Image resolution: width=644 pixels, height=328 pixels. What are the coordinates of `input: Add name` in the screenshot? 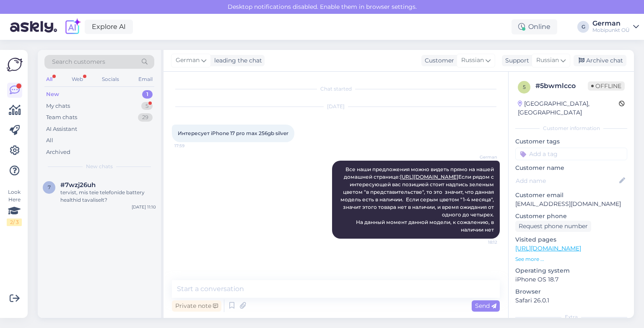 It's located at (567, 181).